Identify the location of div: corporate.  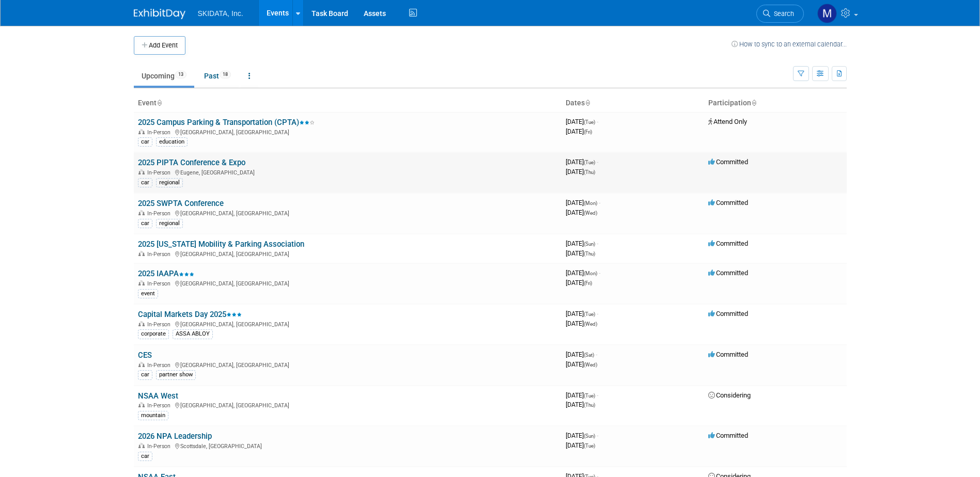
(153, 334).